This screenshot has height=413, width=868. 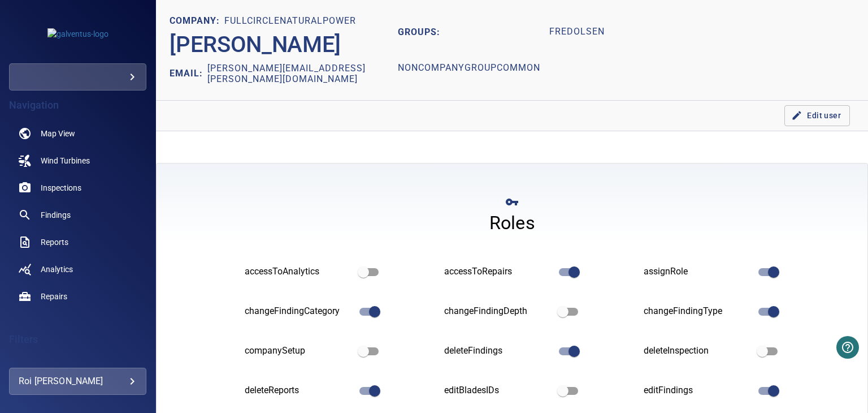 What do you see at coordinates (61, 187) in the screenshot?
I see `span: Inspections` at bounding box center [61, 187].